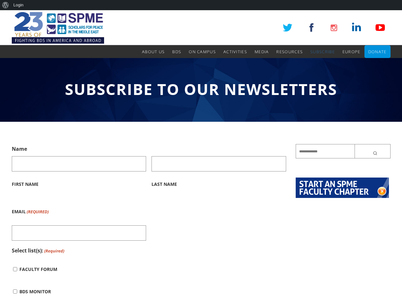  What do you see at coordinates (38, 269) in the screenshot?
I see `label: Faculty Forum` at bounding box center [38, 269].